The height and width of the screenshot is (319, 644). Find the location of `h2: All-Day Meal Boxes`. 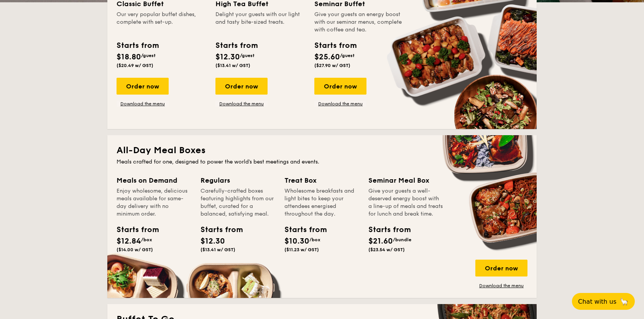

h2: All-Day Meal Boxes is located at coordinates (322, 151).